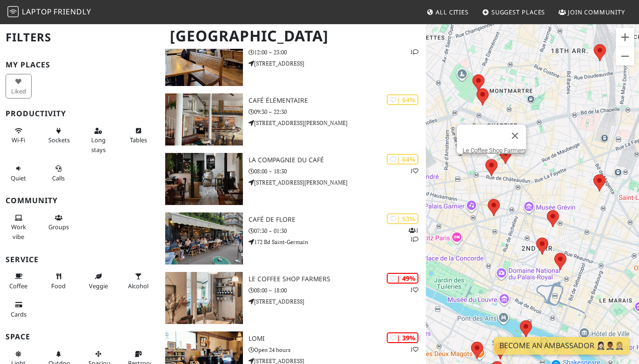 The height and width of the screenshot is (364, 639). Describe the element at coordinates (337, 290) in the screenshot. I see `p: 08:00 – 18:00` at that location.